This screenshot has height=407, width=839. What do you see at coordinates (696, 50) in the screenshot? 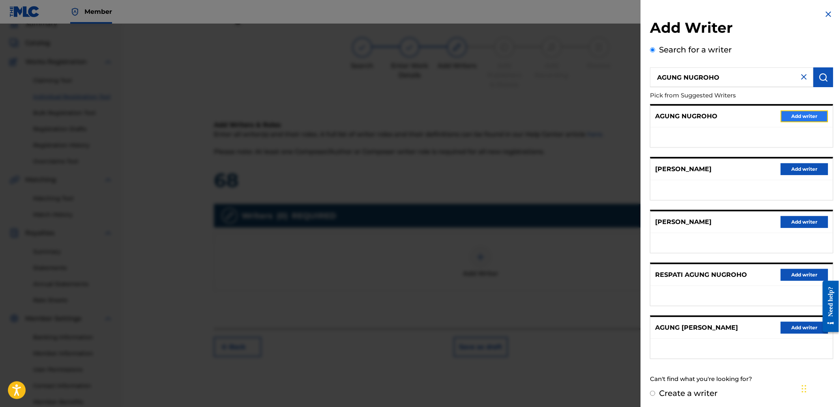
I see `label: Search for a writer` at bounding box center [696, 50].